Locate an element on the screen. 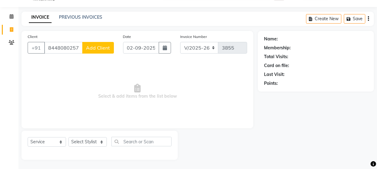 This screenshot has width=377, height=169. div: Name: is located at coordinates (271, 39).